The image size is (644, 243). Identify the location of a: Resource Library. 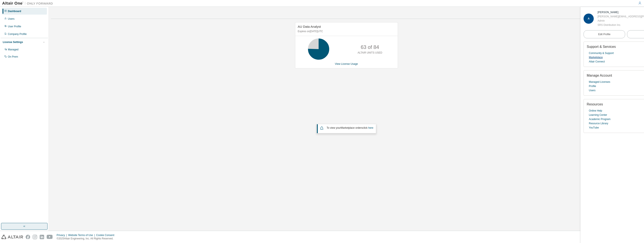
(598, 124).